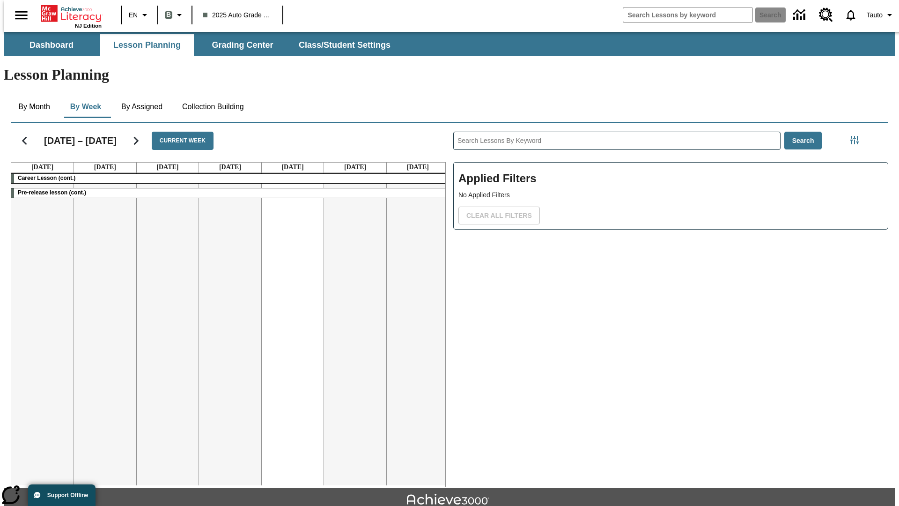 The height and width of the screenshot is (506, 899). I want to click on a: October 8, 2025, so click(167, 167).